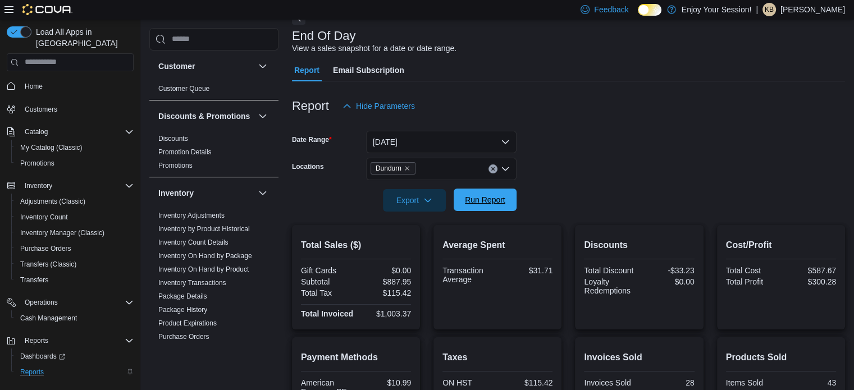 The image size is (854, 390). What do you see at coordinates (414, 200) in the screenshot?
I see `span: Export` at bounding box center [414, 200].